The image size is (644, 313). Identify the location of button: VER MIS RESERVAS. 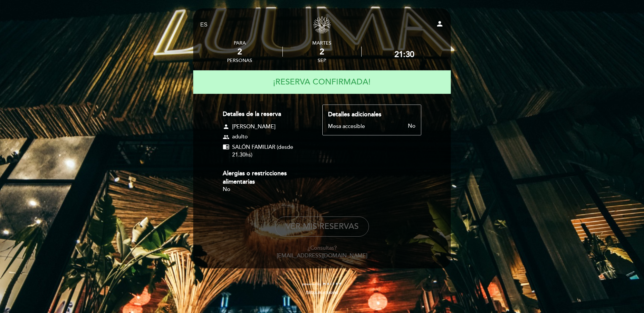
(322, 227).